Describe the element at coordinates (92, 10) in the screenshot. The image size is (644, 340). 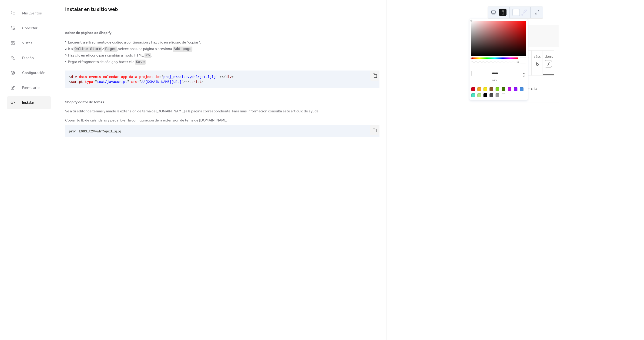
I see `span: Instalar en tu sitio web` at that location.